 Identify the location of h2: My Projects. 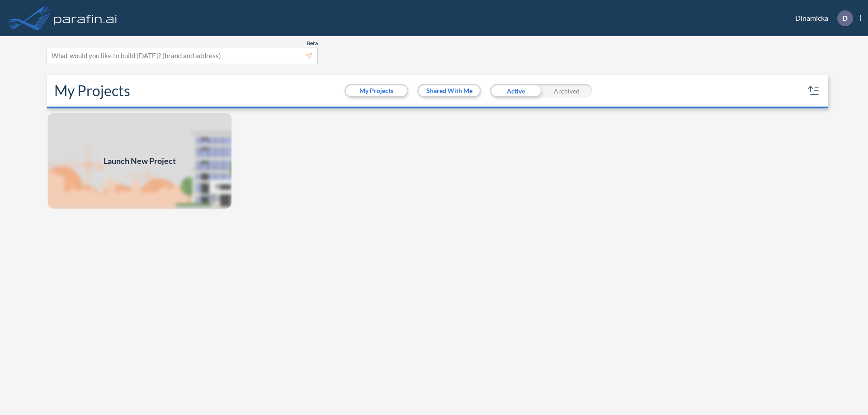
(92, 91).